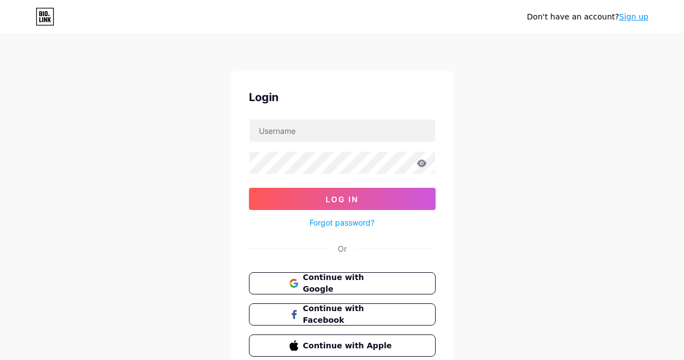 The image size is (684, 360). Describe the element at coordinates (342, 131) in the screenshot. I see `input: Username` at that location.